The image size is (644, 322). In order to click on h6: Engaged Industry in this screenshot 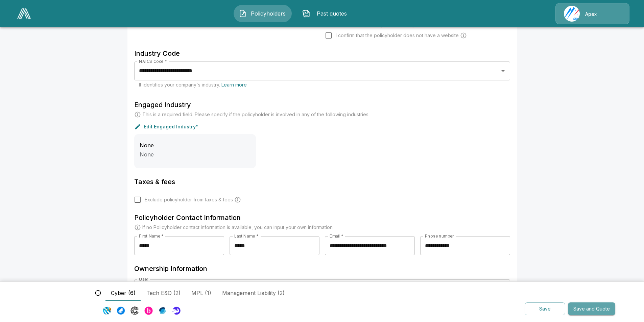, I will do `click(322, 104)`.